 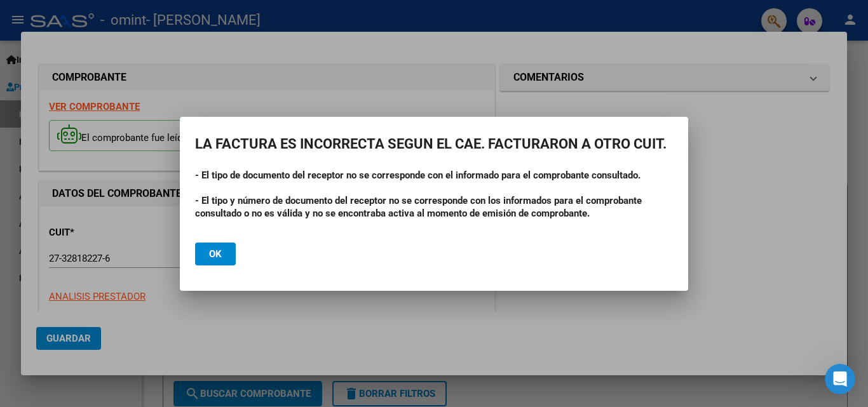 I want to click on span: Ok, so click(x=215, y=254).